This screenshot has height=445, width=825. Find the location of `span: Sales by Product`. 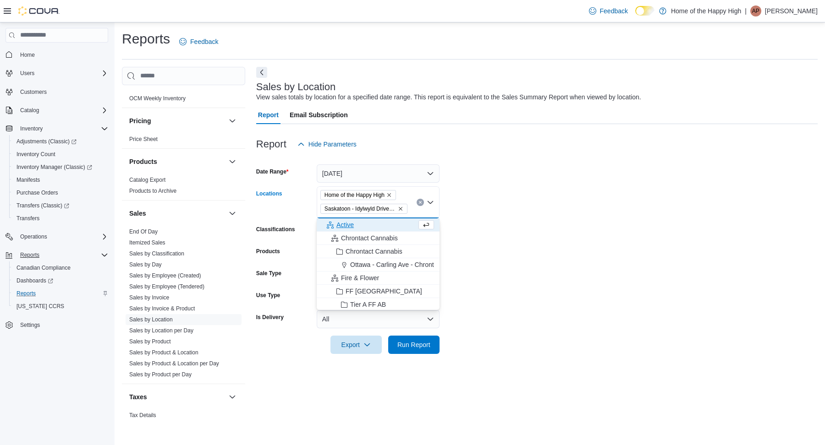

span: Sales by Product is located at coordinates (150, 342).